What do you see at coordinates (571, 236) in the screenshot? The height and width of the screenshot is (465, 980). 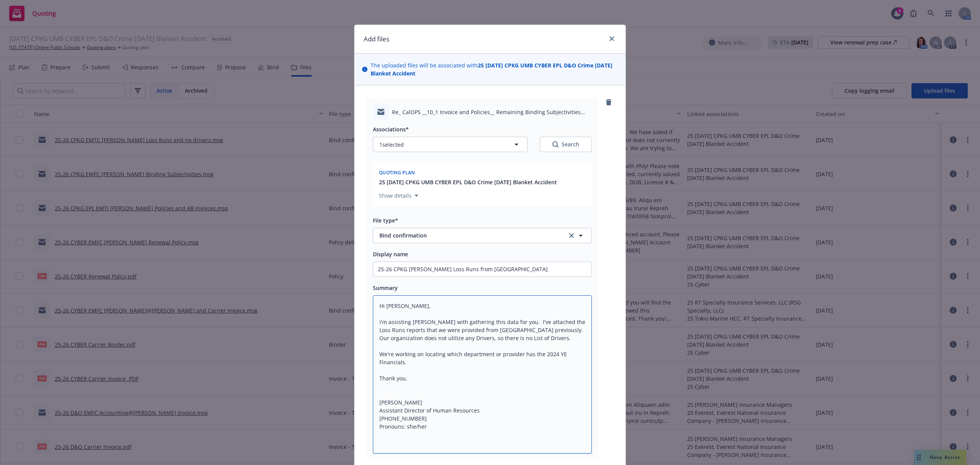 I see `a: clear selection` at bounding box center [571, 236].